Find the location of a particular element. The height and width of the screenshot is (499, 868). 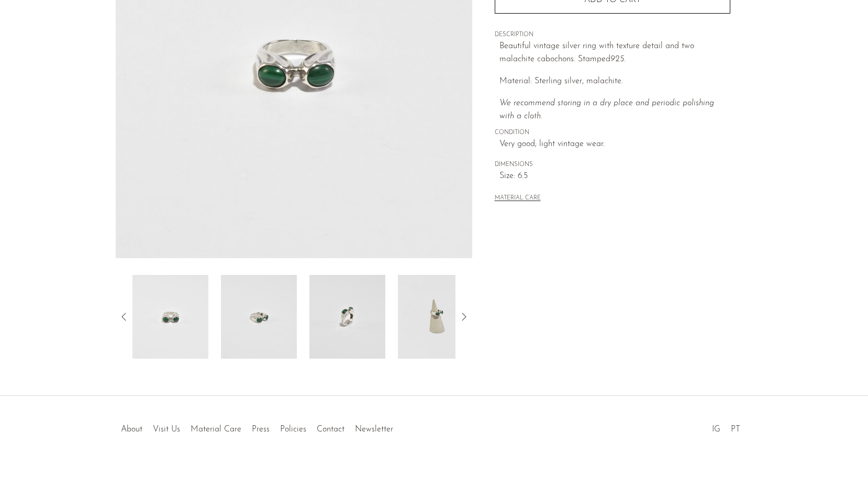

a: PT is located at coordinates (736, 429).